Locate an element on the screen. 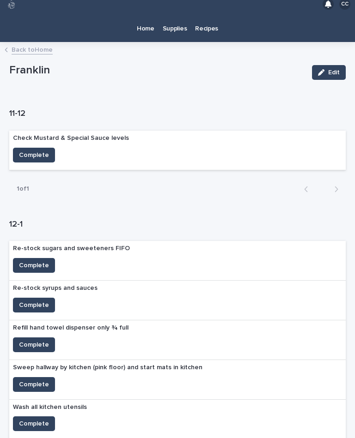 This screenshot has width=355, height=438. a: Supplies is located at coordinates (175, 28).